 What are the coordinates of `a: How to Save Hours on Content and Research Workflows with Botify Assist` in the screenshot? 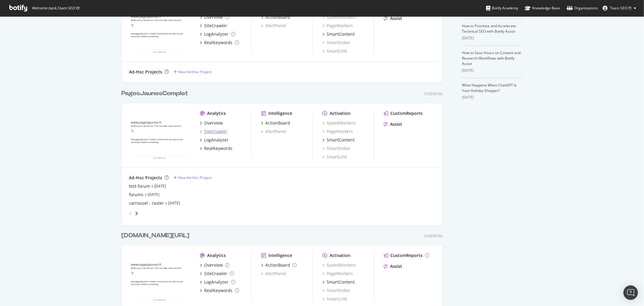 It's located at (492, 58).